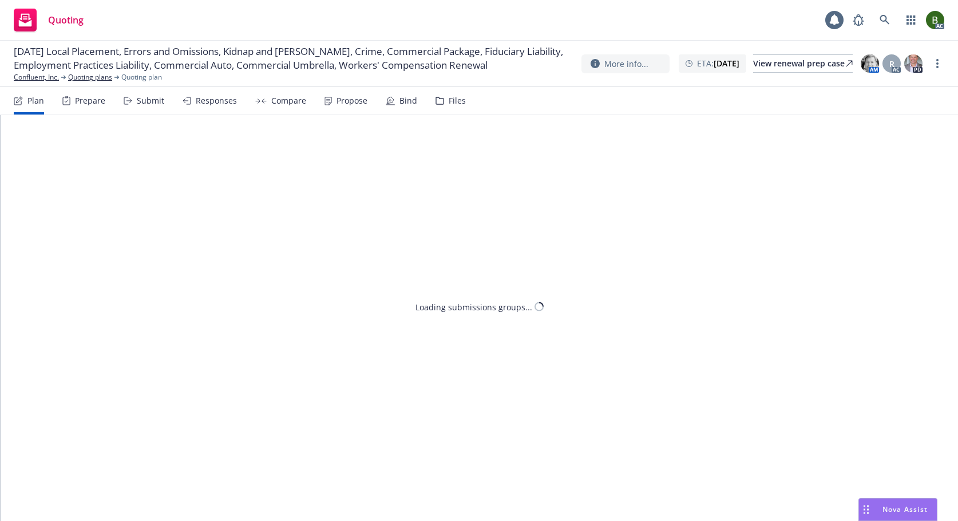 The width and height of the screenshot is (958, 521). What do you see at coordinates (892, 64) in the screenshot?
I see `span: R` at bounding box center [892, 64].